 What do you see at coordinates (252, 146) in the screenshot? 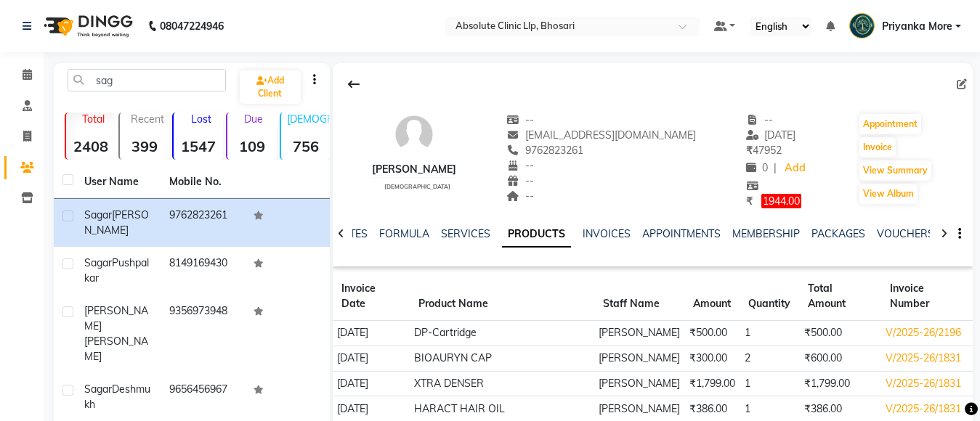
I see `strong: 109` at bounding box center [252, 146].